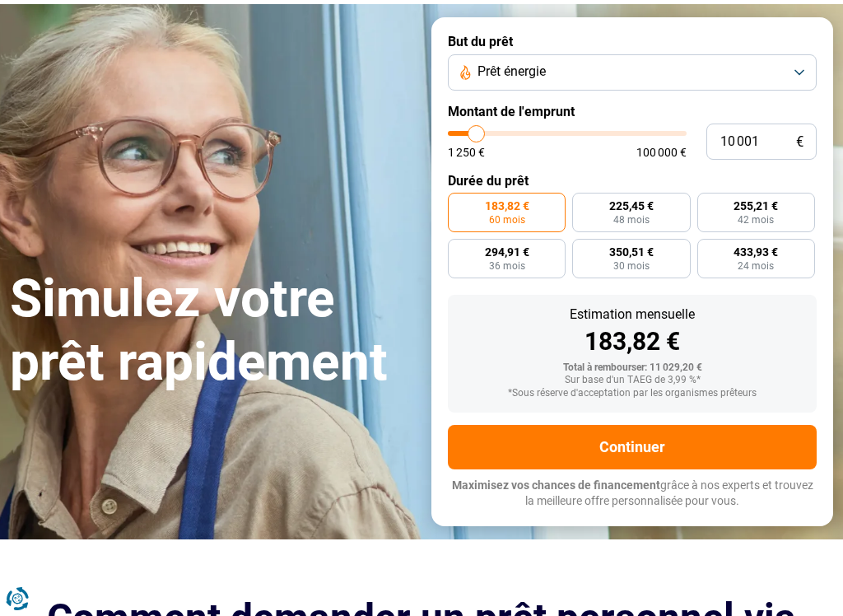 The height and width of the screenshot is (616, 843). Describe the element at coordinates (511, 71) in the screenshot. I see `span: Prêt énergie` at that location.